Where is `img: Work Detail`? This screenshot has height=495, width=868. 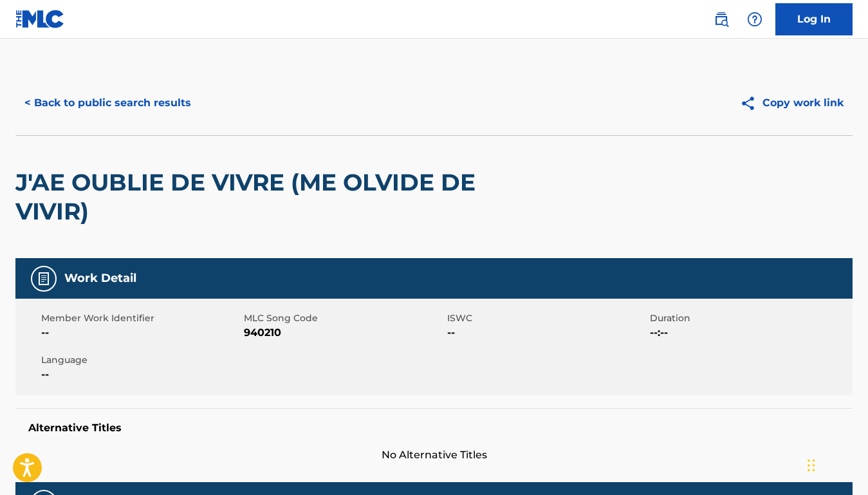 img: Work Detail is located at coordinates (44, 279).